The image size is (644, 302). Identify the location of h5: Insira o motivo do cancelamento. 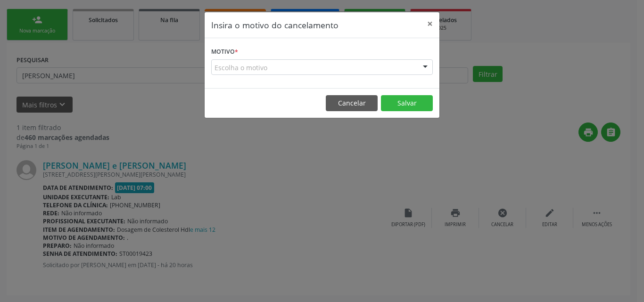
(275, 25).